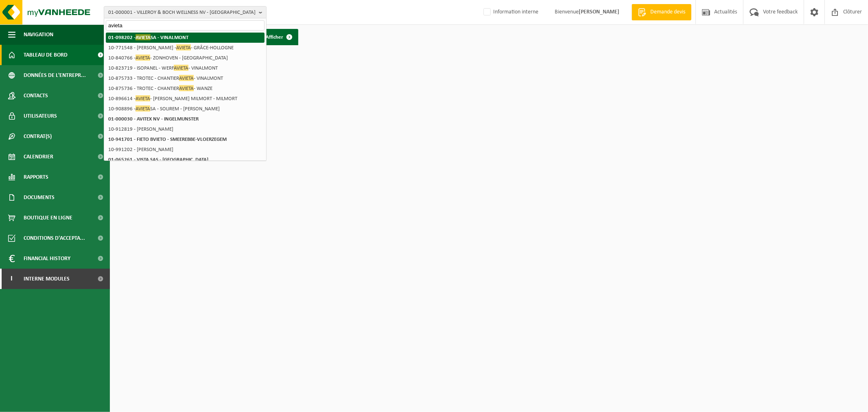 The image size is (868, 412). What do you see at coordinates (40, 116) in the screenshot?
I see `span: Utilisateurs` at bounding box center [40, 116].